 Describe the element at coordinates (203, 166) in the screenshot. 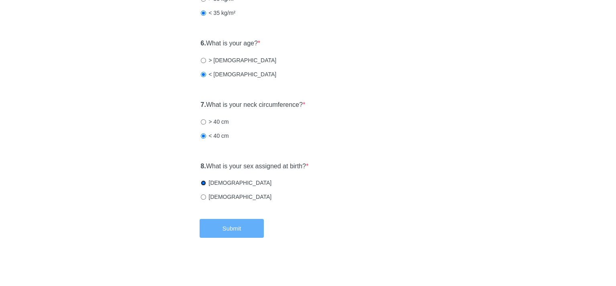

I see `strong: 8.` at that location.